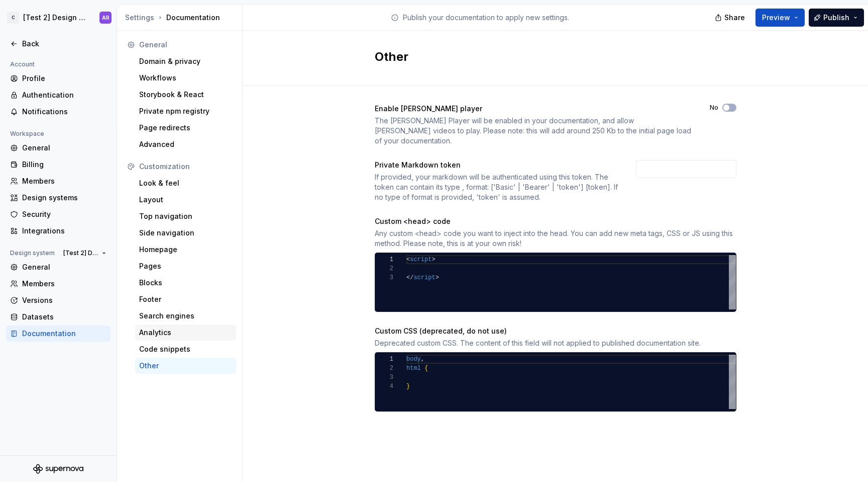 The image size is (868, 482). What do you see at coordinates (185, 216) in the screenshot?
I see `div: Top navigation` at bounding box center [185, 216].